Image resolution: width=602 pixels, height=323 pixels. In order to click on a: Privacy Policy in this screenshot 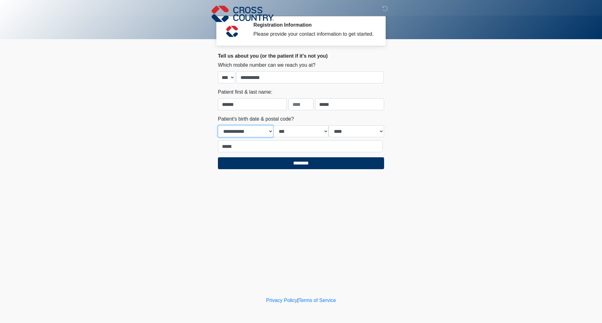, I will do `click(282, 300)`.